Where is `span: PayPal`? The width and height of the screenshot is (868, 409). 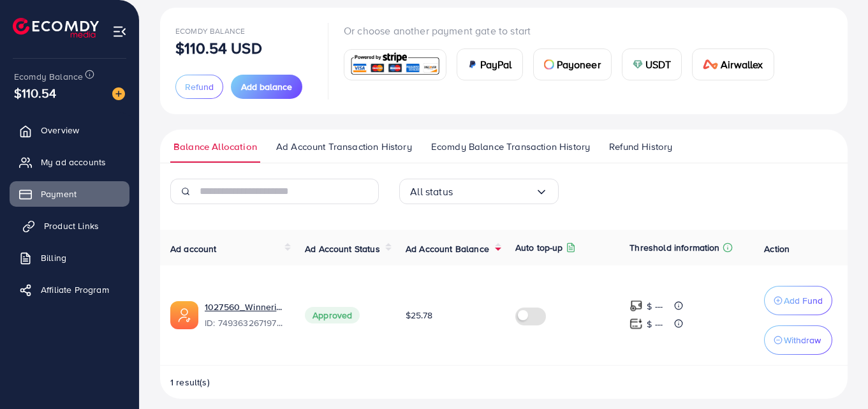
span: PayPal is located at coordinates (496, 64).